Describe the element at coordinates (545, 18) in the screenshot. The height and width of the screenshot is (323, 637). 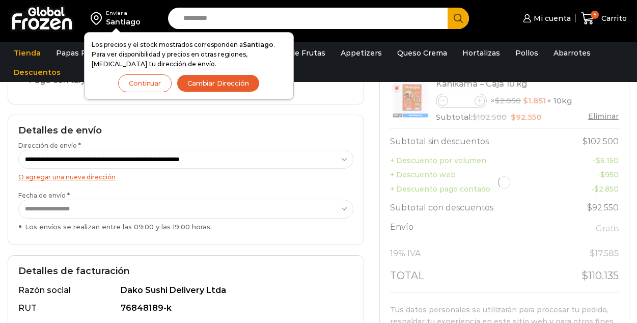
I see `a: Mi cuenta` at that location.